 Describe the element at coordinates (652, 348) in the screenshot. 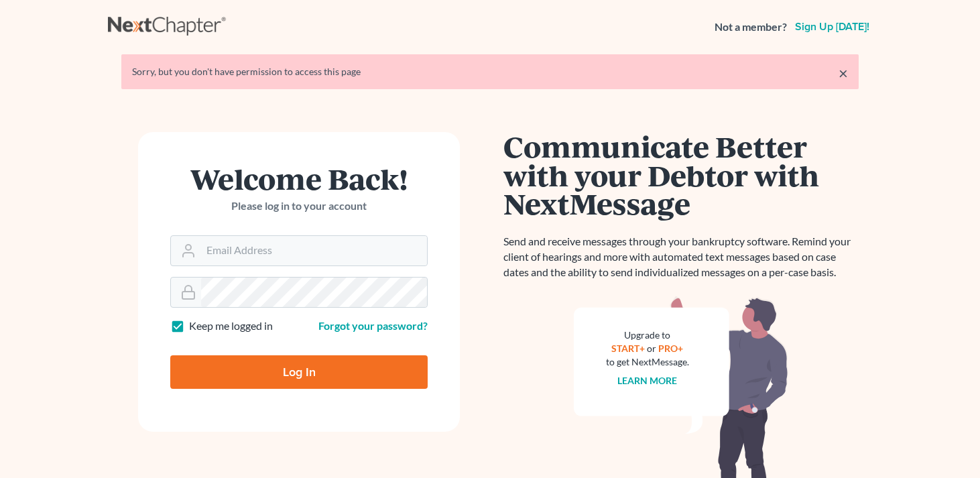

I see `span: or` at that location.